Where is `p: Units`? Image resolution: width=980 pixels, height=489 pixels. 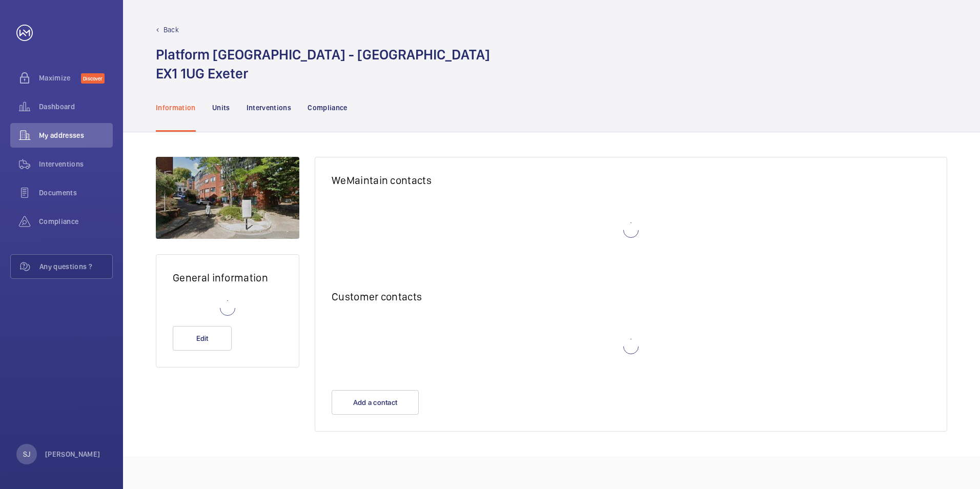
p: Units is located at coordinates (221, 108).